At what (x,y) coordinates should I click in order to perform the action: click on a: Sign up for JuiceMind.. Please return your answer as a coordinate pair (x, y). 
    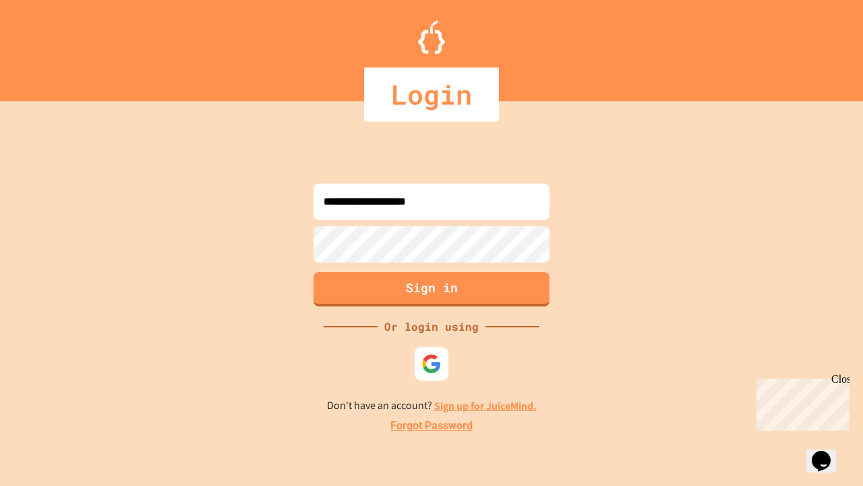
    Looking at the image, I should click on (486, 405).